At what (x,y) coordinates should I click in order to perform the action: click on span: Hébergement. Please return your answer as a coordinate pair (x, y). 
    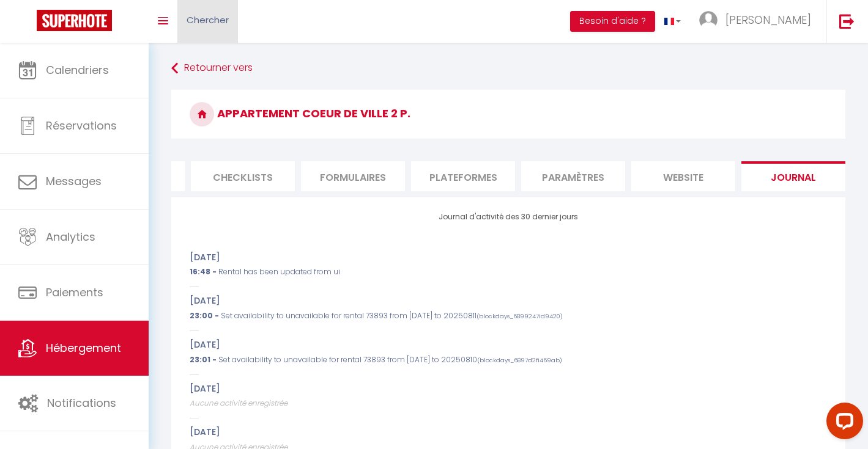
    Looking at the image, I should click on (83, 348).